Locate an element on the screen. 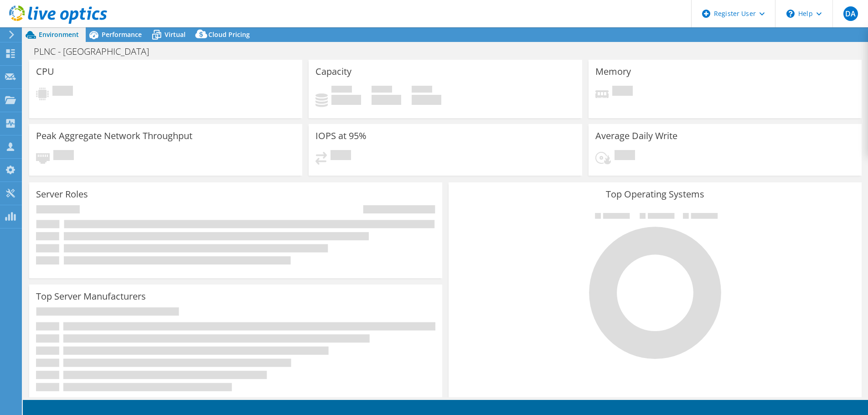  span: Used is located at coordinates (341, 90).